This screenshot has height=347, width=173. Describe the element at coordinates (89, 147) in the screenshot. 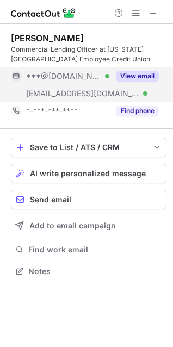

I see `div: Save to List / ATS / CRM` at that location.